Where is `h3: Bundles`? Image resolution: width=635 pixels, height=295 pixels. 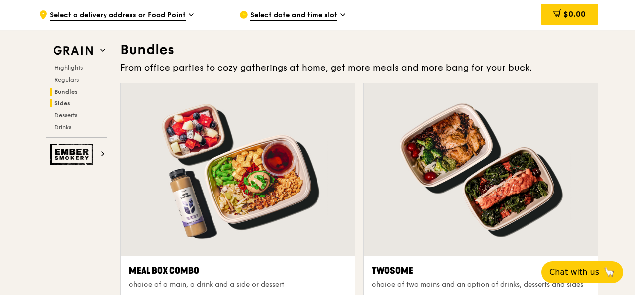 h3: Bundles is located at coordinates (359, 50).